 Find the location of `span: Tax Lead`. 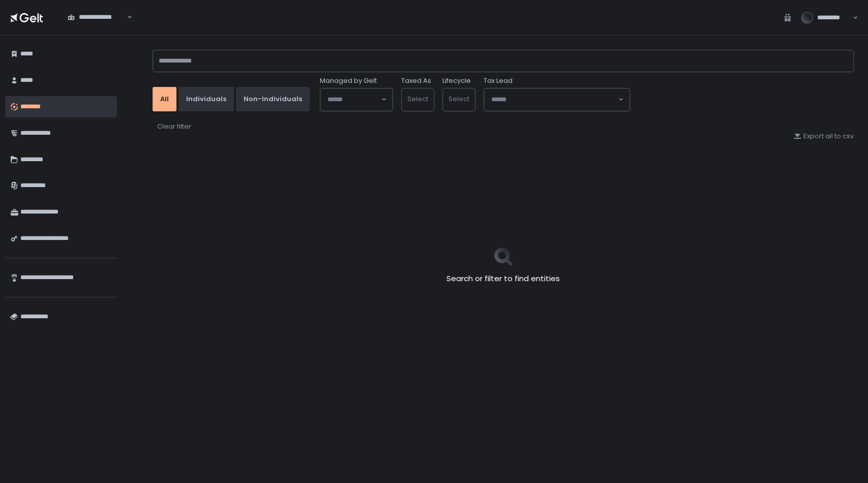

span: Tax Lead is located at coordinates (498, 81).